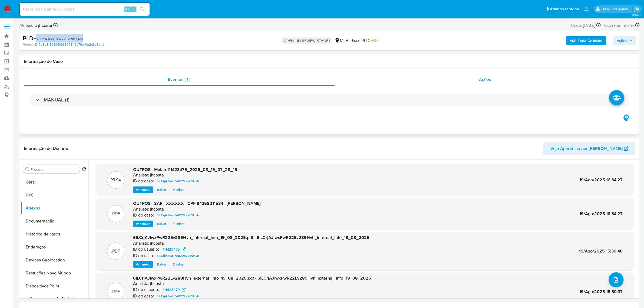 The image size is (644, 308). Describe the element at coordinates (252, 278) in the screenshot. I see `span: 6ILCrjAJIwxPwR22Ev289Hvh_external_info_19_08_2025.pdf - 6ILCrjAJIwxPwR22Ev289Hvh_external_info_19...` at that location.